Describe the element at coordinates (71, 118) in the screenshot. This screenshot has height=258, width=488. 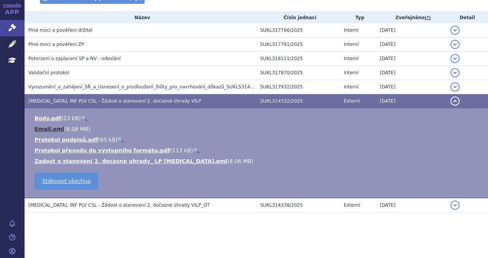
I see `span: 23 kB` at that location.